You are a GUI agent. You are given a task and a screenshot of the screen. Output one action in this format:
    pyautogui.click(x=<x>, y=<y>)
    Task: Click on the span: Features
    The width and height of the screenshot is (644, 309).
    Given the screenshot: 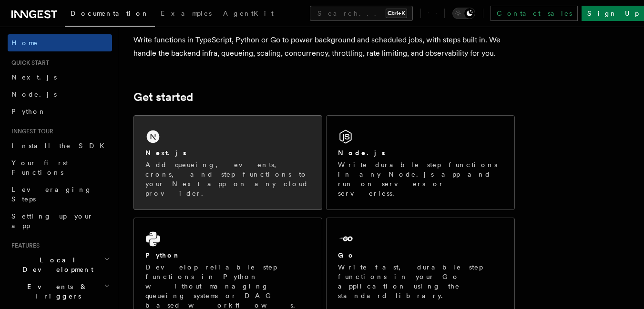 What is the action you would take?
    pyautogui.click(x=24, y=246)
    